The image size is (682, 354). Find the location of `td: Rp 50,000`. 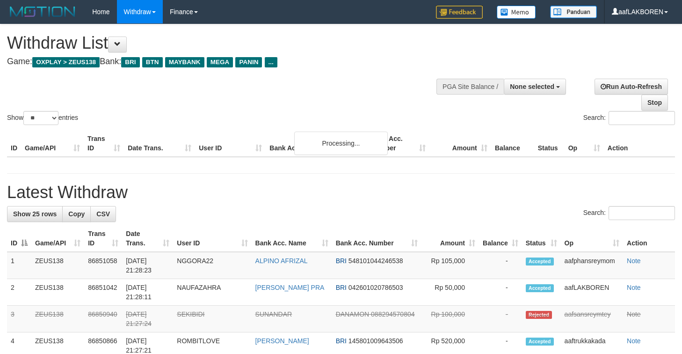

td: Rp 50,000 is located at coordinates (450, 292).